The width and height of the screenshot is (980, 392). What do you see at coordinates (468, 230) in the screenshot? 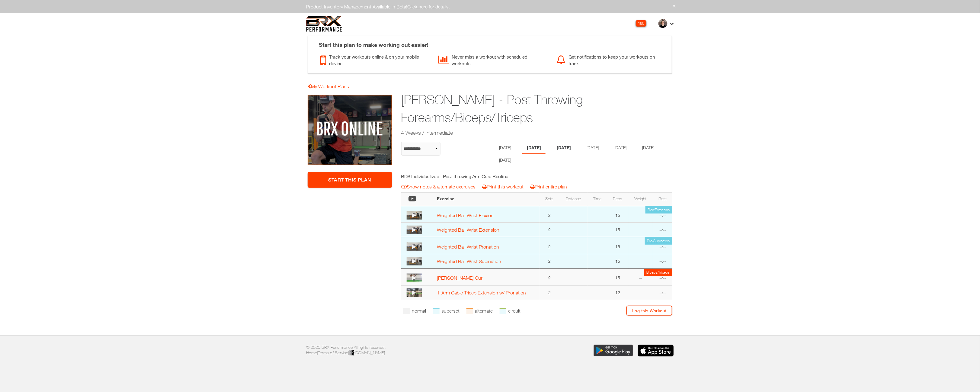
I see `a: Weighted Ball Wrist Extension` at bounding box center [468, 230].